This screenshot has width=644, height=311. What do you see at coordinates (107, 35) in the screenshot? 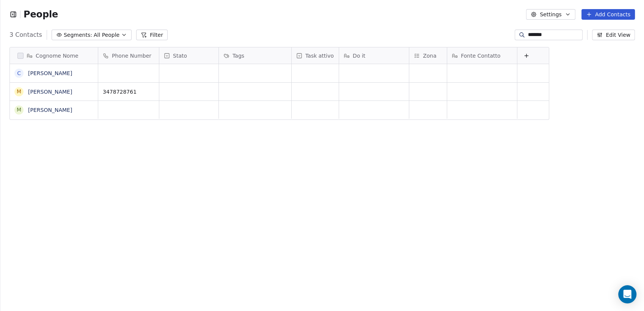
I see `span: All People` at bounding box center [107, 35].